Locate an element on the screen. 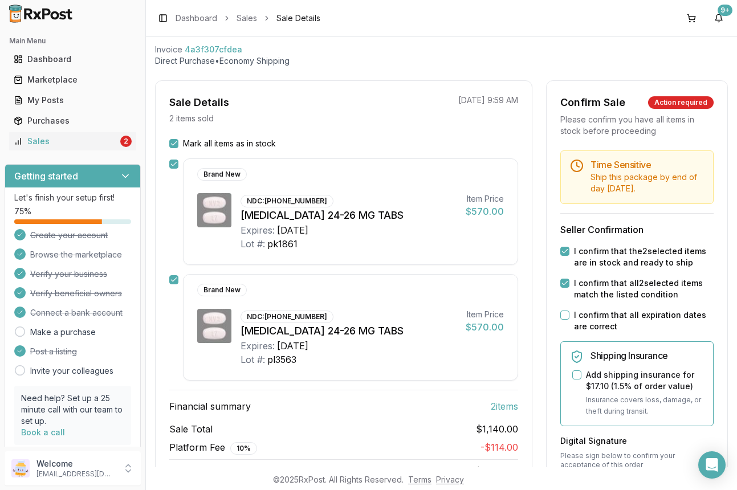 The width and height of the screenshot is (737, 490). label: Mark all items as in stock is located at coordinates (229, 144).